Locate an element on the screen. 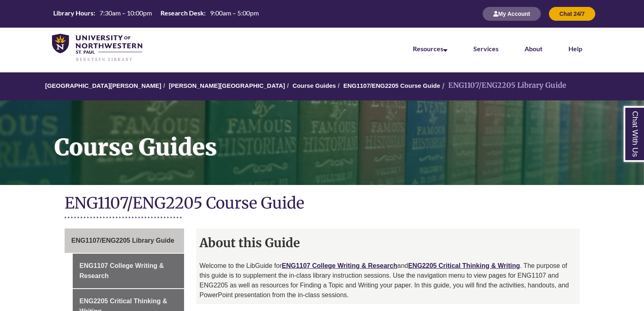  th: Library Hours: is located at coordinates (73, 13).